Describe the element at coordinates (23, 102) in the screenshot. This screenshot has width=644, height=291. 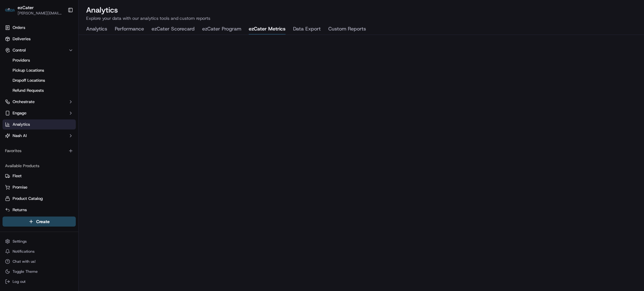
I see `span: Orchestrate` at that location.